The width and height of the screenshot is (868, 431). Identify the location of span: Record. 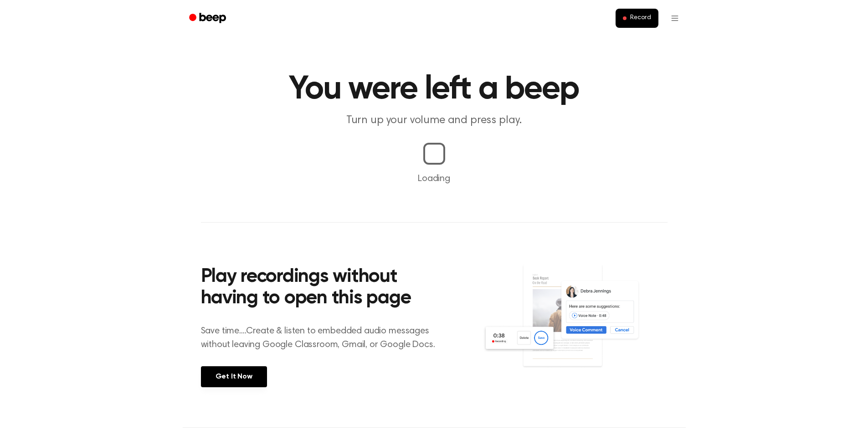
(640, 18).